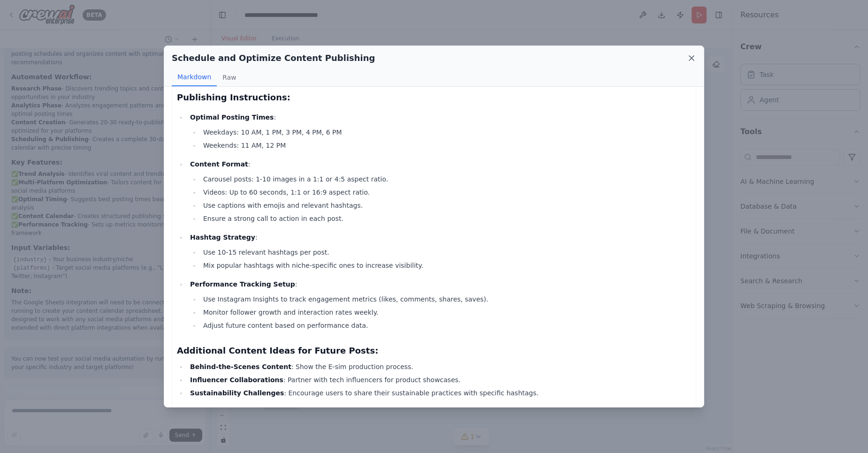 The width and height of the screenshot is (868, 453). What do you see at coordinates (445, 145) in the screenshot?
I see `li: Weekends: 11 AM, 12 PM` at bounding box center [445, 145].